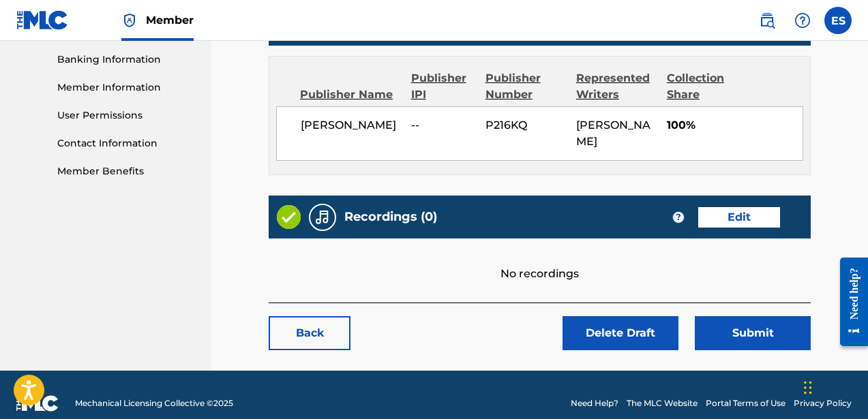 This screenshot has width=868, height=419. What do you see at coordinates (24, 55) in the screenshot?
I see `div: Open Resource Center` at bounding box center [24, 55].